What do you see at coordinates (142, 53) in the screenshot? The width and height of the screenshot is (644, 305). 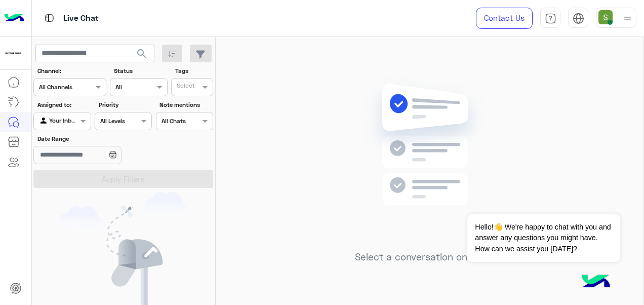 I see `span: search` at bounding box center [142, 53].